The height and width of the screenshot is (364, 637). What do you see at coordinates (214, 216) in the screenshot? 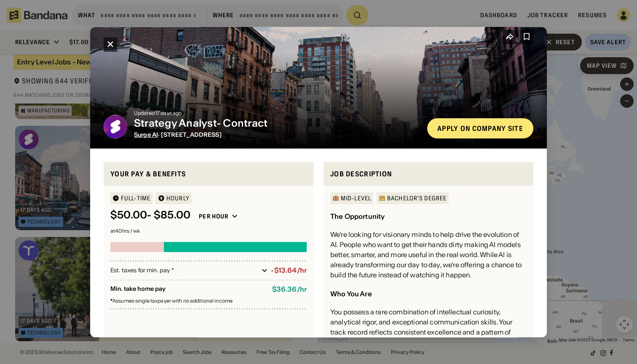
I see `div: Per hour` at bounding box center [214, 216].